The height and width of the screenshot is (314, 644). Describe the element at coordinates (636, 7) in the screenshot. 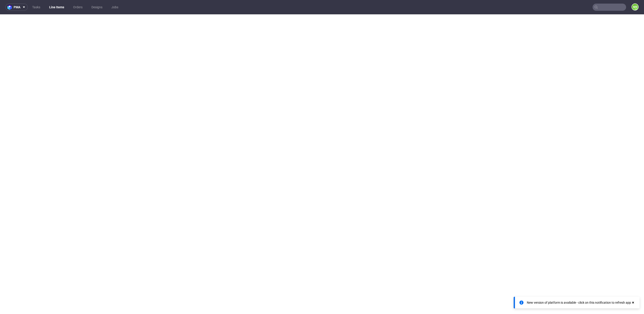

I see `figcaption: MS` at that location.